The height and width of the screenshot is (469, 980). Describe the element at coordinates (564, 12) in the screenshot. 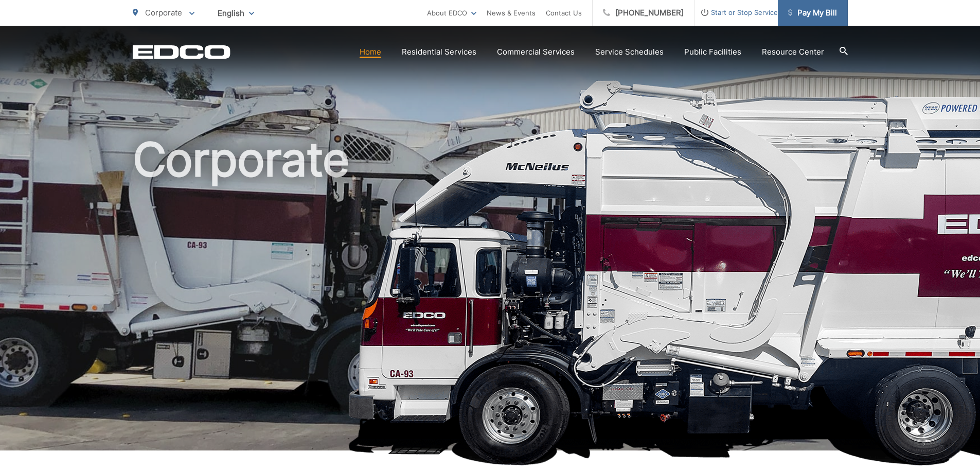

I see `a: Contact Us` at that location.